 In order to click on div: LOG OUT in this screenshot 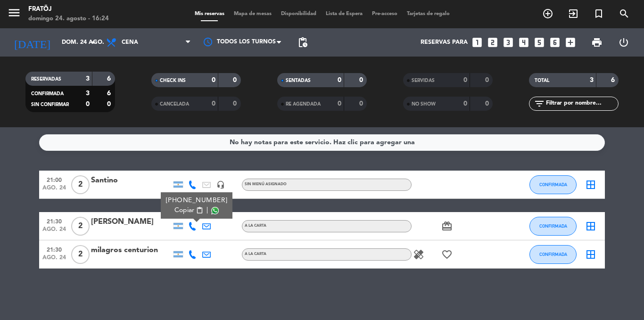, I will do `click(623, 43)`.